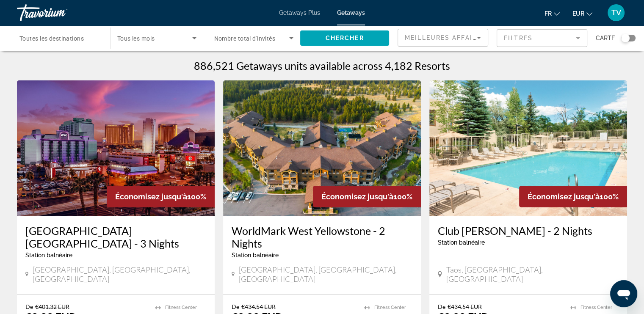  What do you see at coordinates (136, 39) in the screenshot?
I see `span: Tous les mois` at bounding box center [136, 39].